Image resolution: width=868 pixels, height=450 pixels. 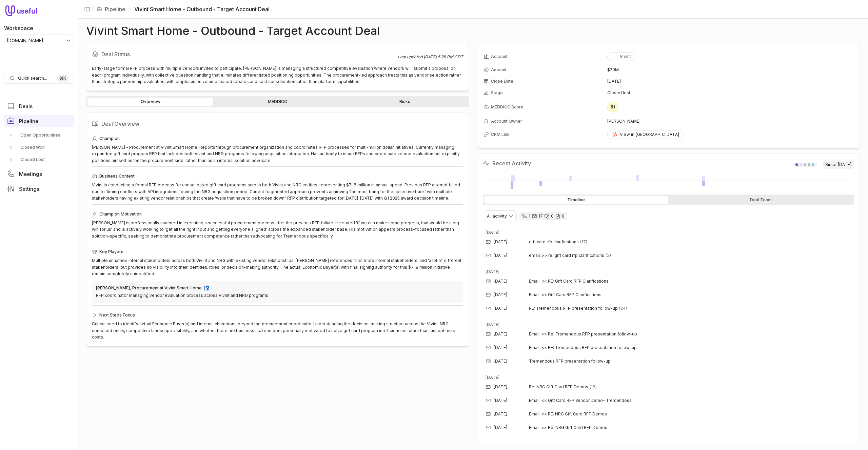 What do you see at coordinates (566, 255) in the screenshot?
I see `span: email: >> re: gift card rfp clarifications` at bounding box center [566, 255].